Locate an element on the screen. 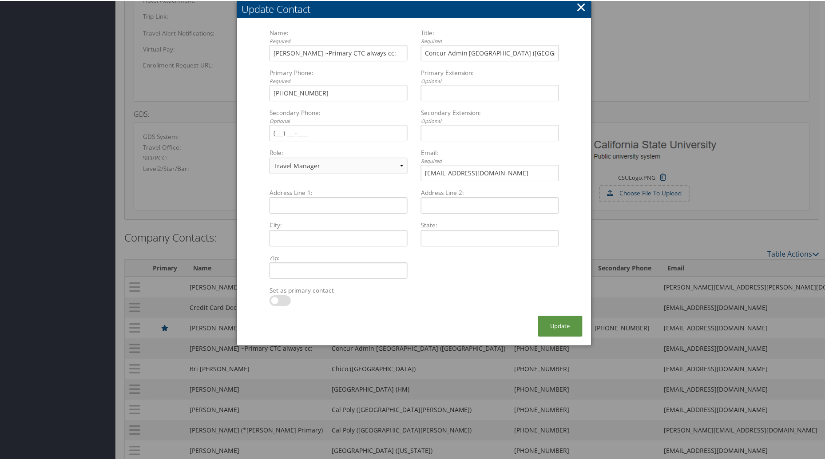 The width and height of the screenshot is (825, 460). div: Update Contact is located at coordinates (417, 8).